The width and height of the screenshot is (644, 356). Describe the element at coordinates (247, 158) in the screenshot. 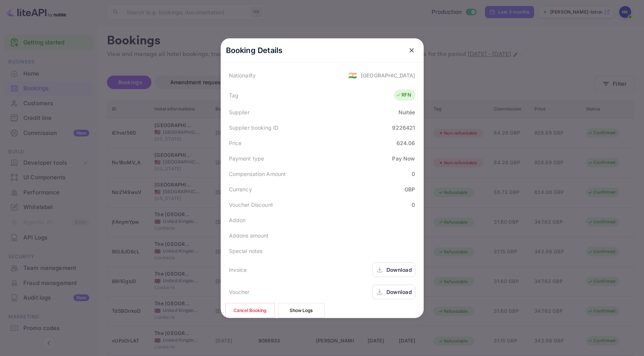

I see `div: Payment type` at that location.